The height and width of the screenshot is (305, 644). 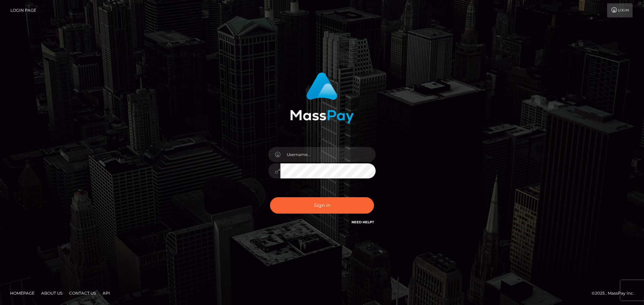 I want to click on img: MassPay Login, so click(x=322, y=98).